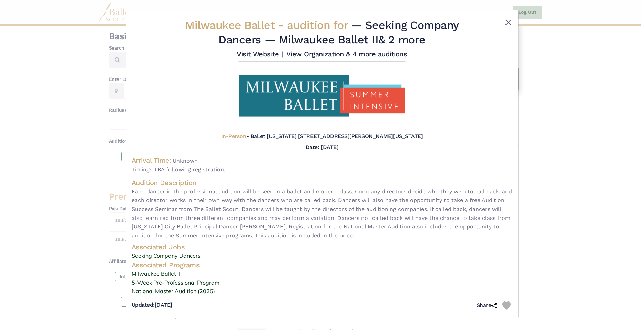 The height and width of the screenshot is (330, 644). Describe the element at coordinates (338, 33) in the screenshot. I see `span: — Seeking Company Dancers` at that location.